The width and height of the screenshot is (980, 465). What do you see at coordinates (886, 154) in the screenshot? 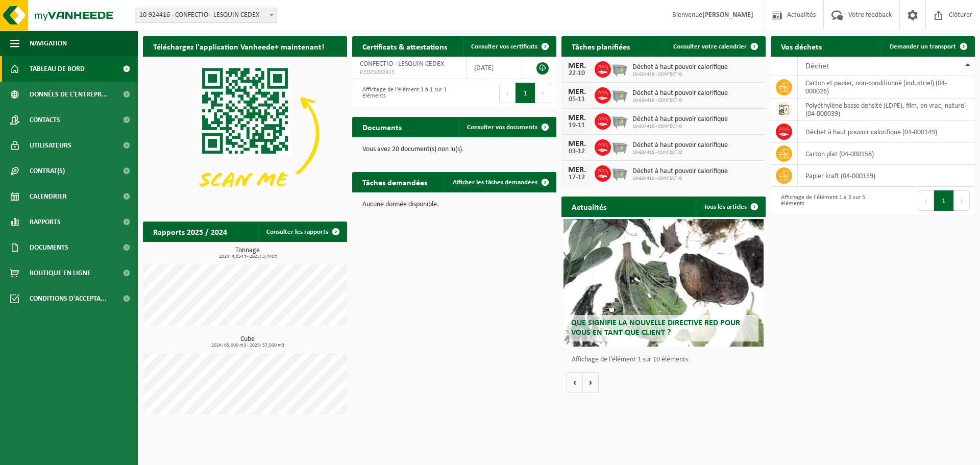
I see `td: carton plat (04-000158)` at bounding box center [886, 154].